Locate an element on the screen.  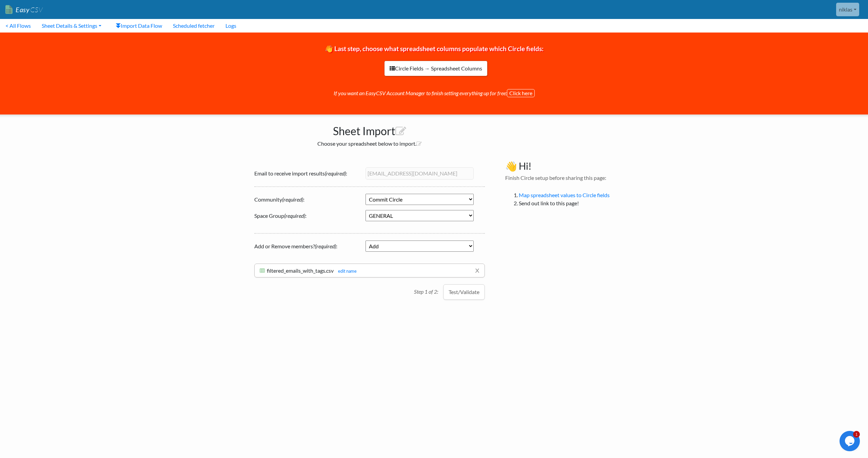
a: Import Data Flow is located at coordinates (139, 26).